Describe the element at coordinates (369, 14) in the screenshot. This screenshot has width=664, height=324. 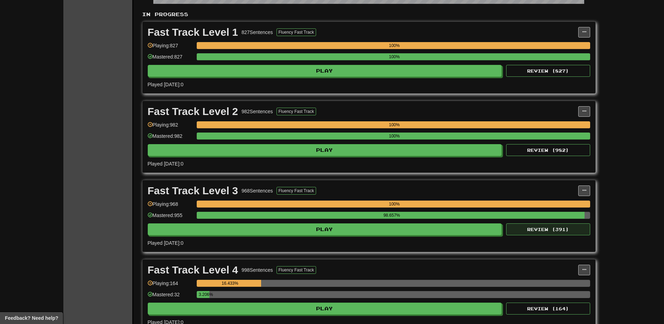
I see `p: In Progress` at that location.